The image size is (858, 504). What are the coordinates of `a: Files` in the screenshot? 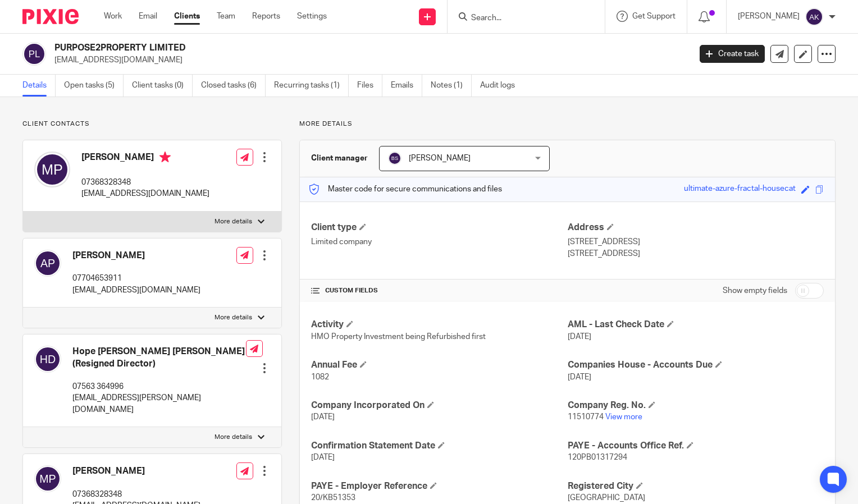 It's located at (370, 85).